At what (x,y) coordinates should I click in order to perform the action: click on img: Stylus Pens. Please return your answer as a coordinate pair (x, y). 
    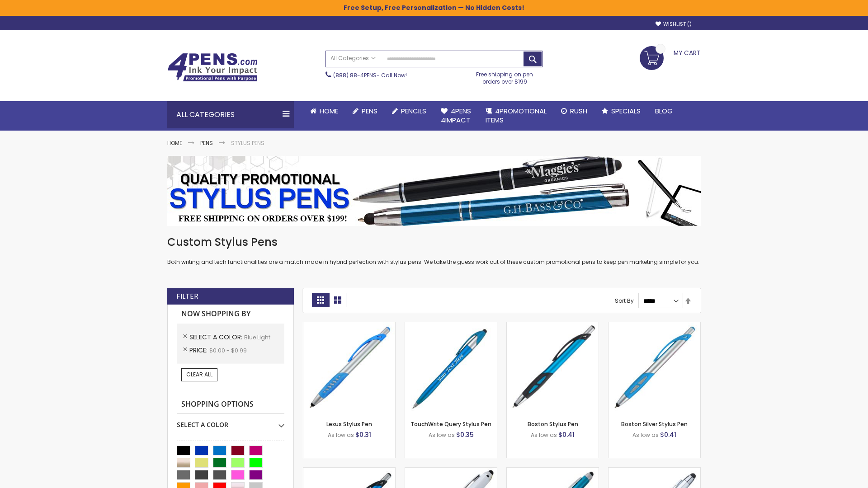
    Looking at the image, I should click on (434, 191).